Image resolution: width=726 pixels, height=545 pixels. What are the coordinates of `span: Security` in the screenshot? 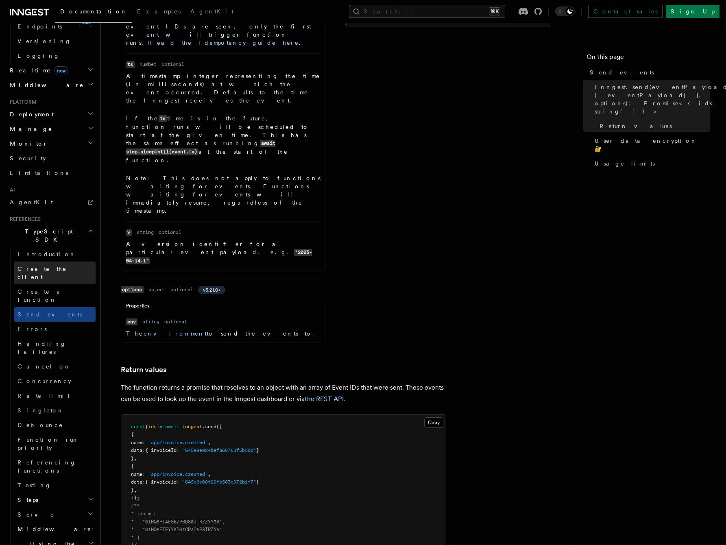 It's located at (28, 158).